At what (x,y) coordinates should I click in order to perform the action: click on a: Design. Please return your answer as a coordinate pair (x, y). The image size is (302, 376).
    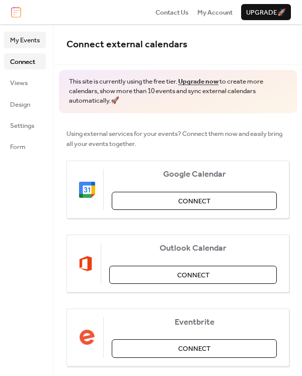
    Looking at the image, I should click on (25, 104).